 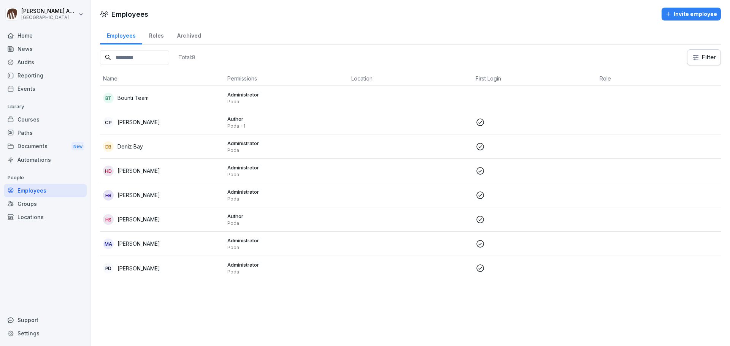 I want to click on a: Reporting, so click(x=45, y=75).